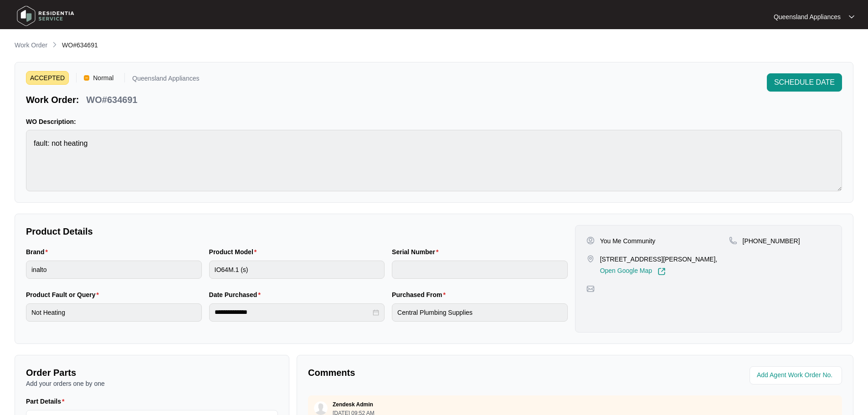 The width and height of the screenshot is (868, 415). Describe the element at coordinates (293, 312) in the screenshot. I see `input: Date Purchased` at that location.